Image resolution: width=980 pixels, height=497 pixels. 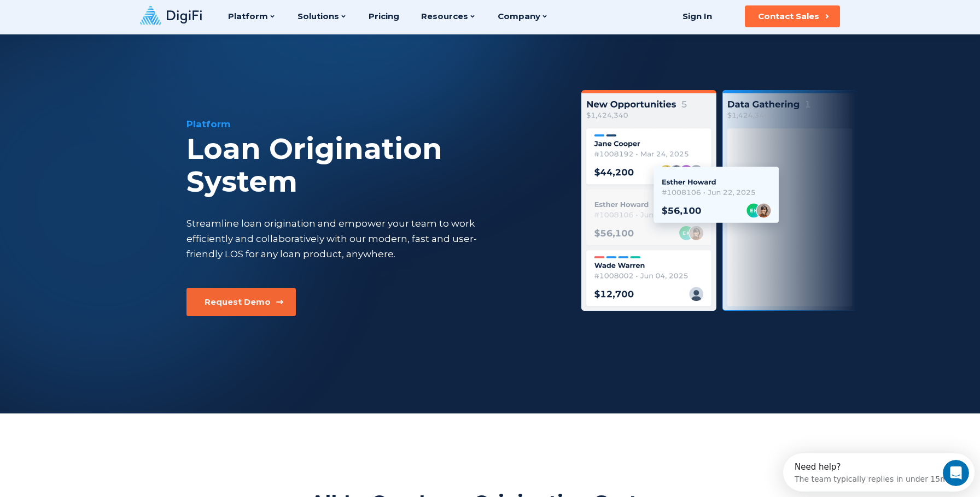 I want to click on div: Request Demo, so click(x=237, y=302).